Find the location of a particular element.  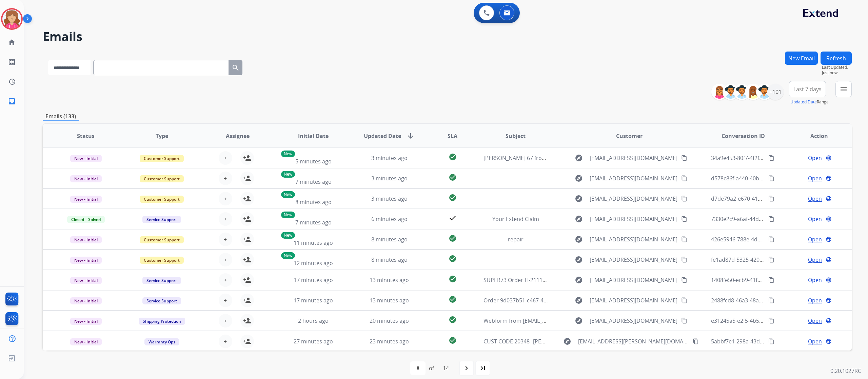

div: +101 is located at coordinates (775, 92).